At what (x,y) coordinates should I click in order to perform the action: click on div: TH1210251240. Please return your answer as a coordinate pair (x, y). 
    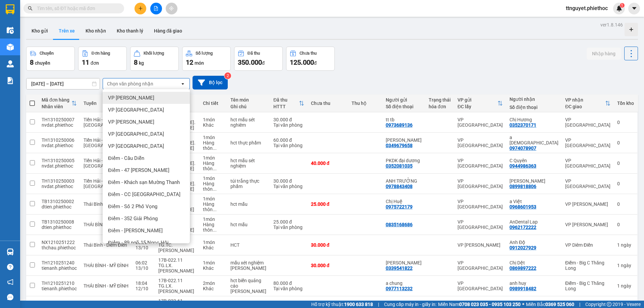
    Looking at the image, I should click on (59, 263).